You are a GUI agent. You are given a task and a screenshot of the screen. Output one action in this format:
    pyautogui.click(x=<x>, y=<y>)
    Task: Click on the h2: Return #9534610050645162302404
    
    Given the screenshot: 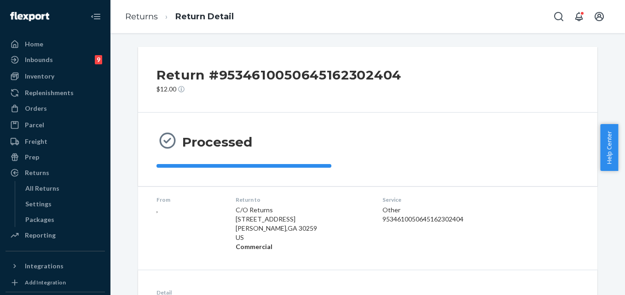 What is the action you would take?
    pyautogui.click(x=279, y=75)
    